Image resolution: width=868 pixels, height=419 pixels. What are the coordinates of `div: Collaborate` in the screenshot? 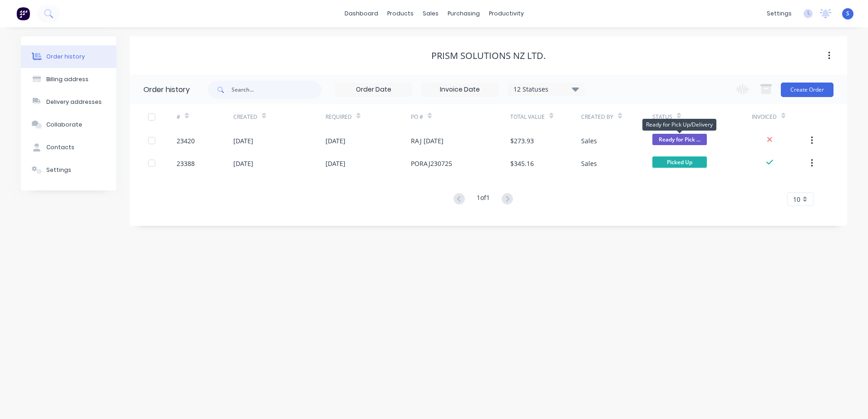 It's located at (64, 124).